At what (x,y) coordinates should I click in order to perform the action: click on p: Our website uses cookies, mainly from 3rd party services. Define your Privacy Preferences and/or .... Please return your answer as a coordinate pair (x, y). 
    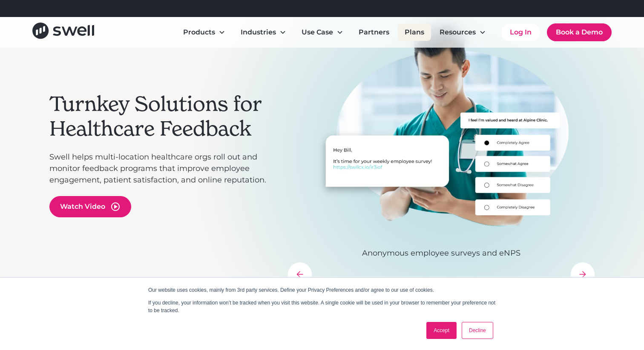
    Looking at the image, I should click on (322, 290).